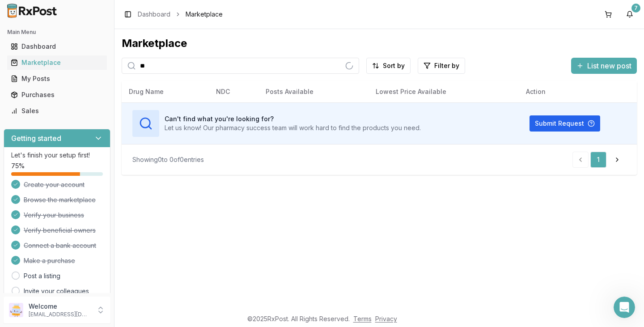 This screenshot has height=327, width=644. I want to click on div: 7, so click(636, 8).